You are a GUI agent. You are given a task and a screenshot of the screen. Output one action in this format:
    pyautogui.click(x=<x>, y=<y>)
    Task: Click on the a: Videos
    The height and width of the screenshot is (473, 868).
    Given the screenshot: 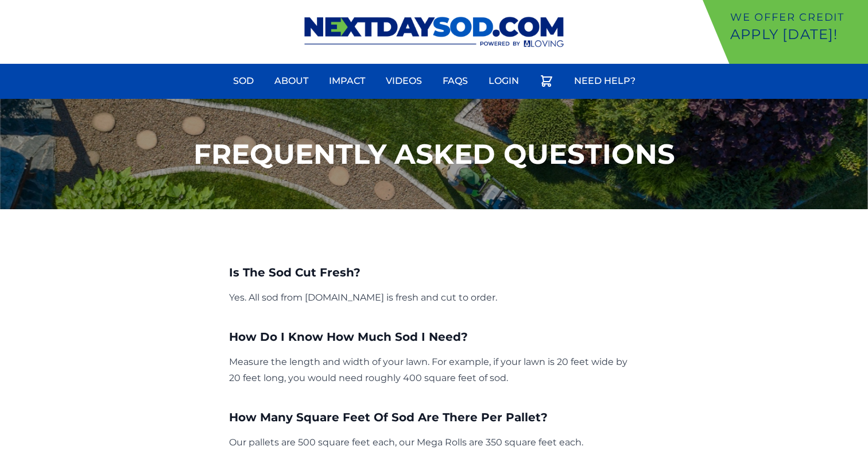 What is the action you would take?
    pyautogui.click(x=403, y=81)
    